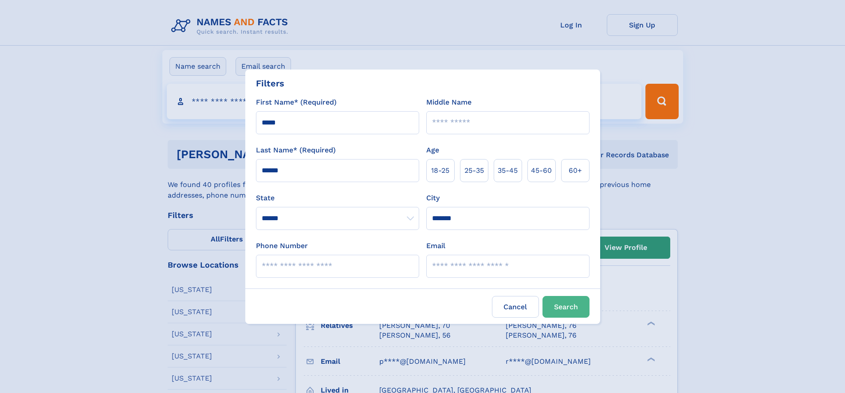 Image resolution: width=845 pixels, height=393 pixels. I want to click on label: Last Name* (Required), so click(296, 150).